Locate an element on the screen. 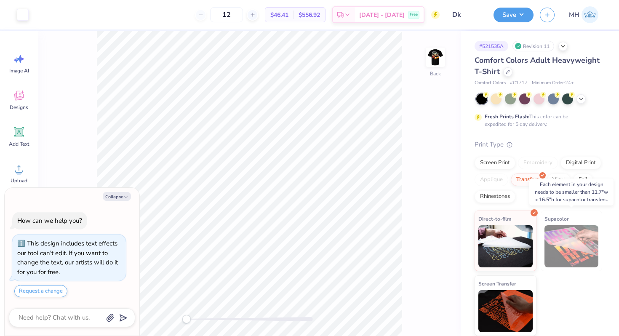 This screenshot has width=619, height=336. input: Untitled Design is located at coordinates (467, 15).